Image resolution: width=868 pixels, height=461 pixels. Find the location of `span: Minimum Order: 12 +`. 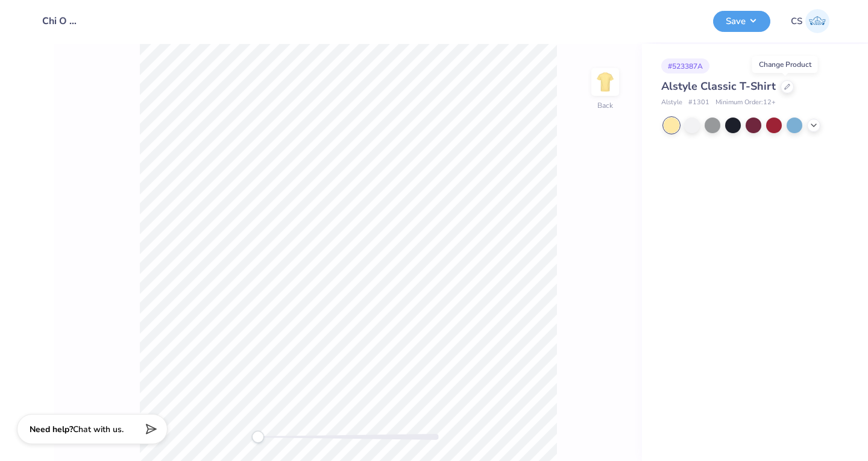

span: Minimum Order: 12 + is located at coordinates (746, 103).